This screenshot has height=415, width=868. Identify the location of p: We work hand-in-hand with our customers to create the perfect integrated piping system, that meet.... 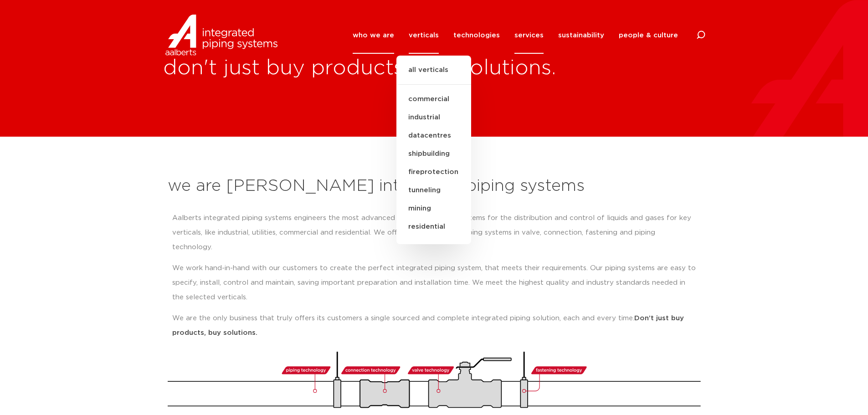
(434, 283).